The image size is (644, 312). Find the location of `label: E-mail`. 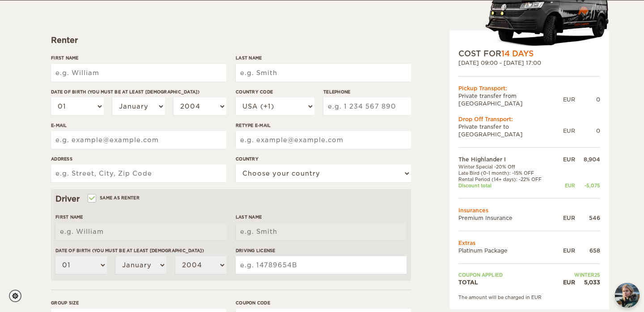

label: E-mail is located at coordinates (139, 125).